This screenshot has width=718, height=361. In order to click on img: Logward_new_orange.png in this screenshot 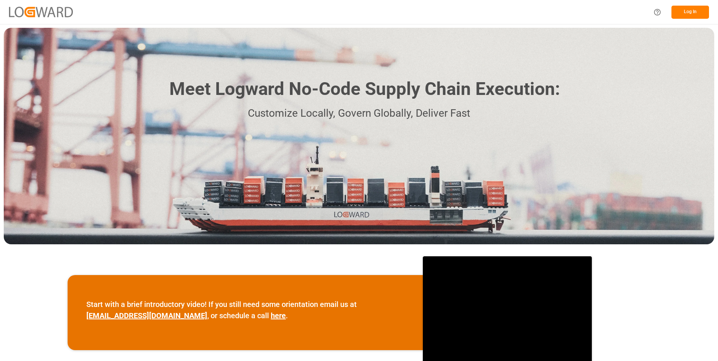, I will do `click(41, 12)`.